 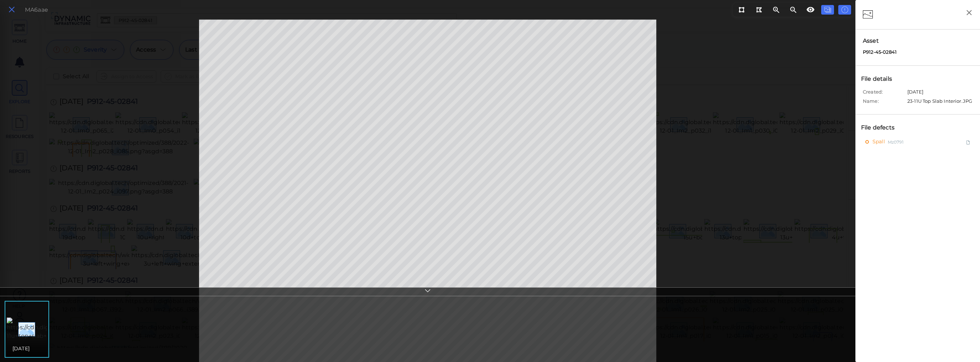 What do you see at coordinates (880, 79) in the screenshot?
I see `div: File details` at bounding box center [880, 79].